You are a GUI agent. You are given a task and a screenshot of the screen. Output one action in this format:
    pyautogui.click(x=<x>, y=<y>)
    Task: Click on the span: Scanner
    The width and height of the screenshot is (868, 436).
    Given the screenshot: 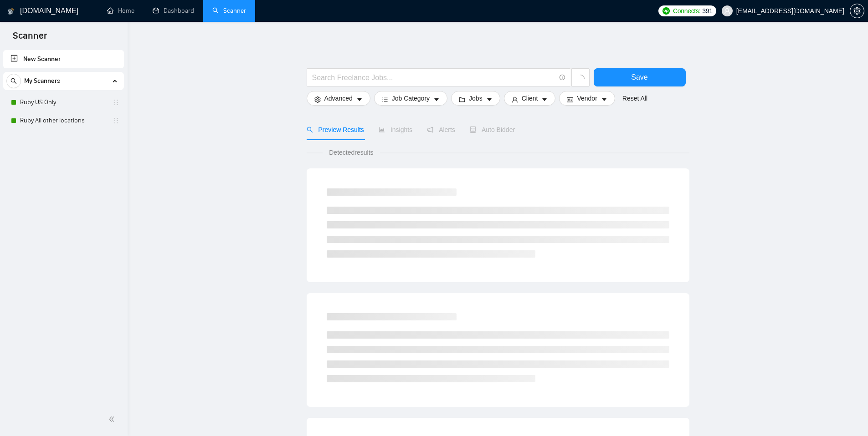 What is the action you would take?
    pyautogui.click(x=29, y=39)
    